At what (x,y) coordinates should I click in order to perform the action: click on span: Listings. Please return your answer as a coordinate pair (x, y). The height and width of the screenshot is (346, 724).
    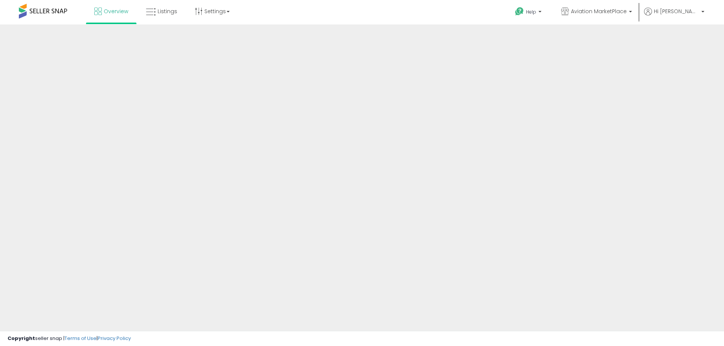
    Looking at the image, I should click on (167, 11).